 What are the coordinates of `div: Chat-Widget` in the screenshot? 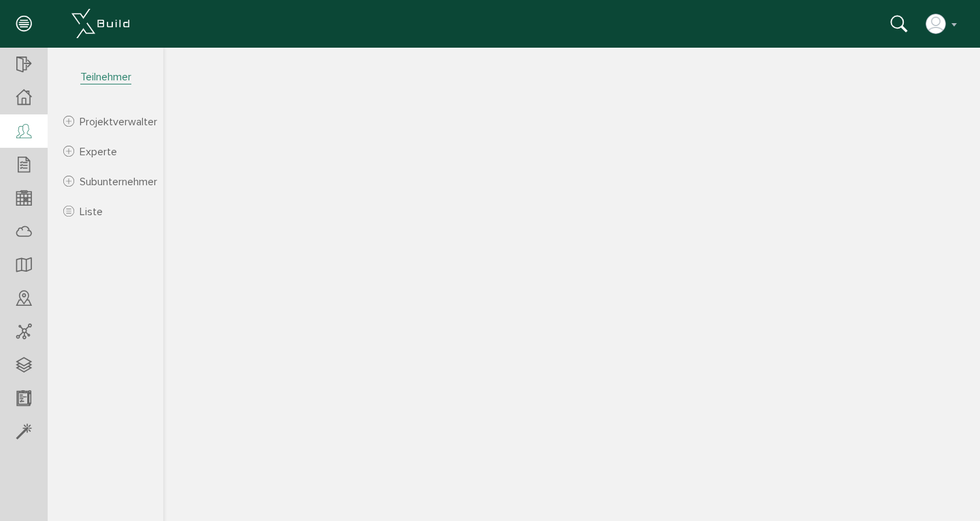 It's located at (946, 488).